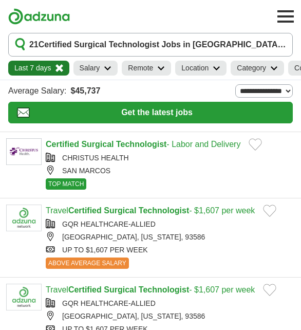 This screenshot has height=330, width=301. Describe the element at coordinates (96, 158) in the screenshot. I see `a: CHRISTUS HEALTH` at that location.